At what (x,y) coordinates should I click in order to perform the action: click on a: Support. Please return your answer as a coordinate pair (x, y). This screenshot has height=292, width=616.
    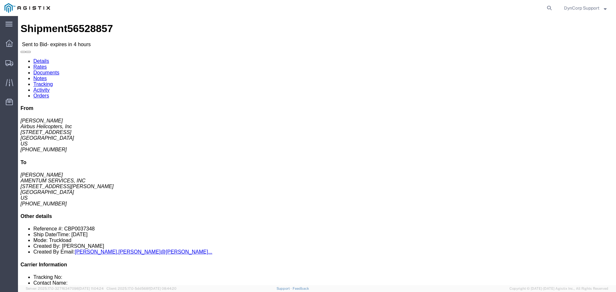
    Looking at the image, I should click on (285, 289).